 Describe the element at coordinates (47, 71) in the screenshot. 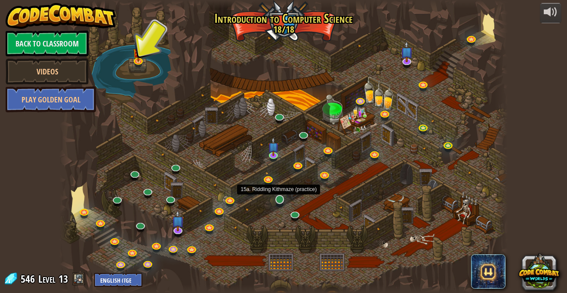

I see `a: Videos` at that location.